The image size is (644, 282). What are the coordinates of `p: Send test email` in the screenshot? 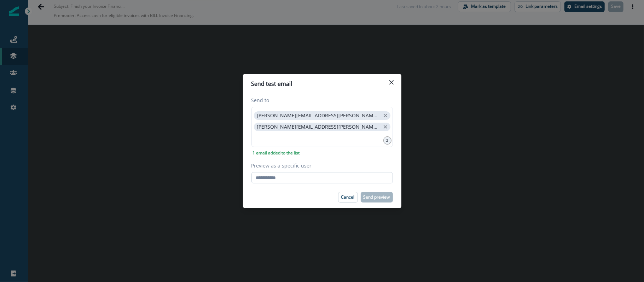 It's located at (272, 84).